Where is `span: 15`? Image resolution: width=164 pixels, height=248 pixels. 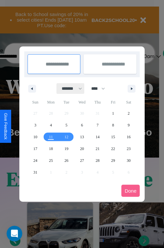 span: 15 is located at coordinates (113, 137).